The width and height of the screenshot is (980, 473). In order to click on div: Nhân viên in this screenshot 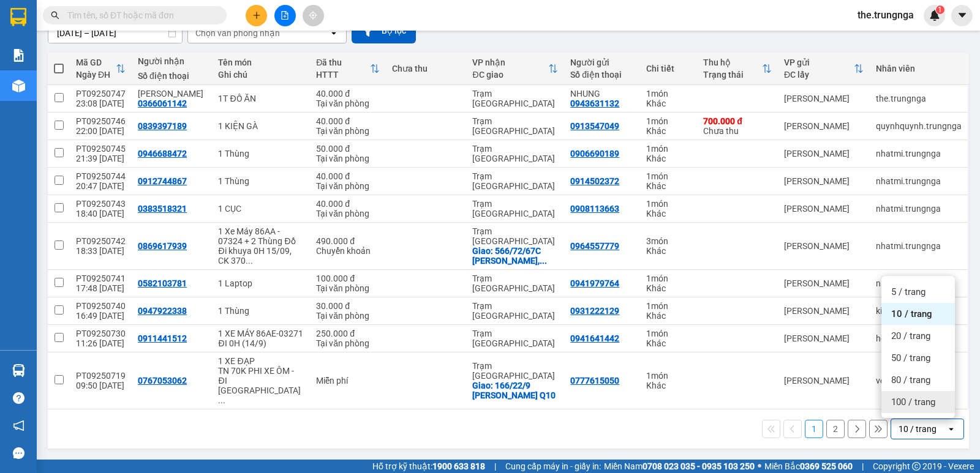, I will do `click(918, 68)`.